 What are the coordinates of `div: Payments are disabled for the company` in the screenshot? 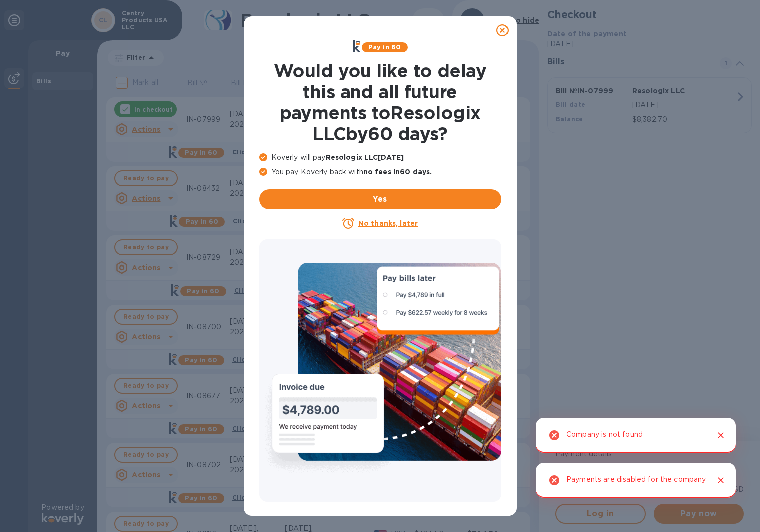 It's located at (637, 480).